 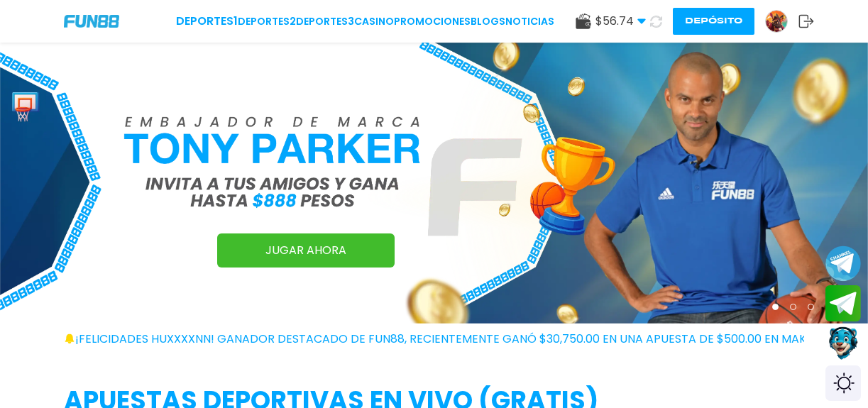 I want to click on a: Avatar, so click(x=781, y=21).